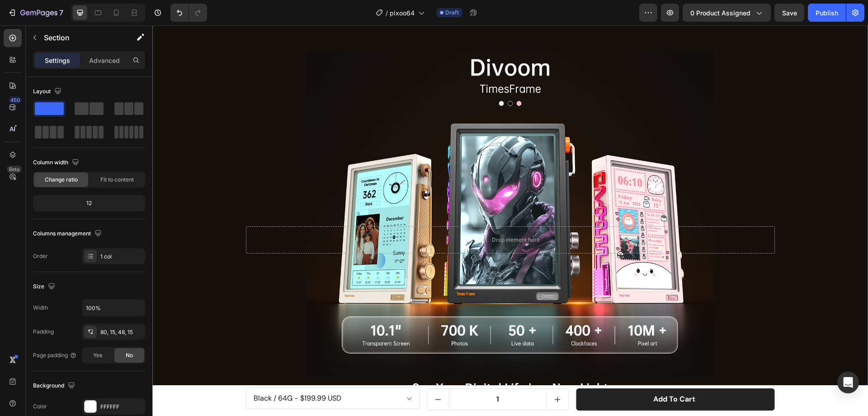  What do you see at coordinates (790, 13) in the screenshot?
I see `span: Save` at bounding box center [790, 13].